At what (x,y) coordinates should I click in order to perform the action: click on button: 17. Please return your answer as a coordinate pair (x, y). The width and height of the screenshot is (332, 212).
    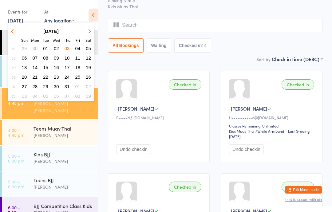
    Looking at the image, I should click on (67, 67).